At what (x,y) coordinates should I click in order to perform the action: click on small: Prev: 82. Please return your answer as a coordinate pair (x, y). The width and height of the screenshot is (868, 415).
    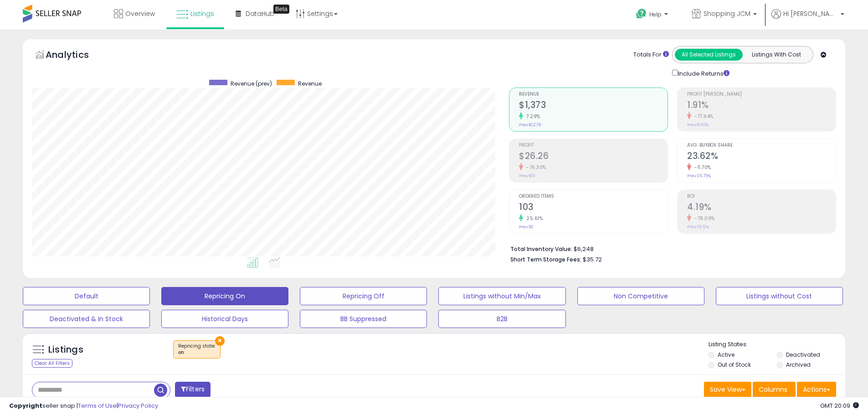
    Looking at the image, I should click on (526, 227).